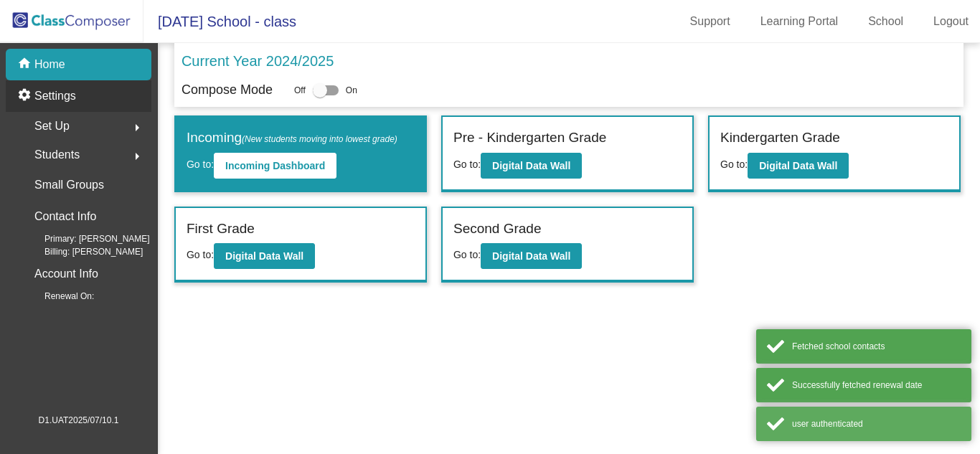 The height and width of the screenshot is (454, 980). Describe the element at coordinates (52, 126) in the screenshot. I see `span: Set Up` at that location.